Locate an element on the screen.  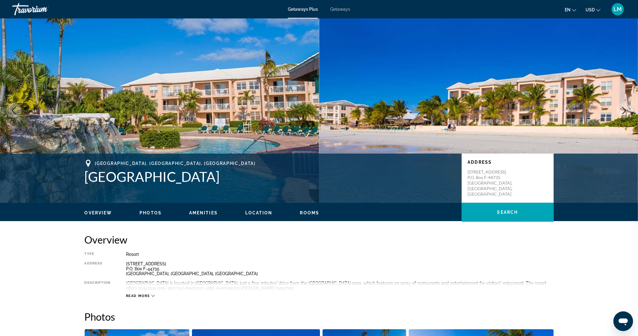
div: Description is located at coordinates (98, 285).